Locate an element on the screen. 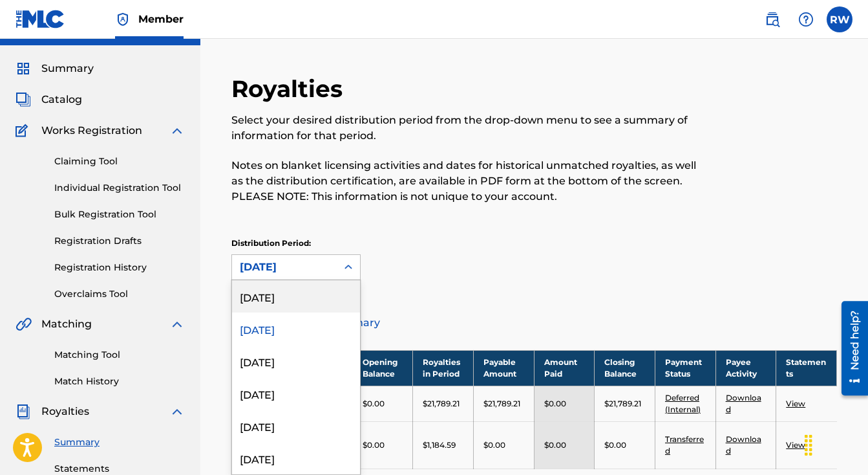 The width and height of the screenshot is (868, 475). div: User Menu is located at coordinates (840, 19).